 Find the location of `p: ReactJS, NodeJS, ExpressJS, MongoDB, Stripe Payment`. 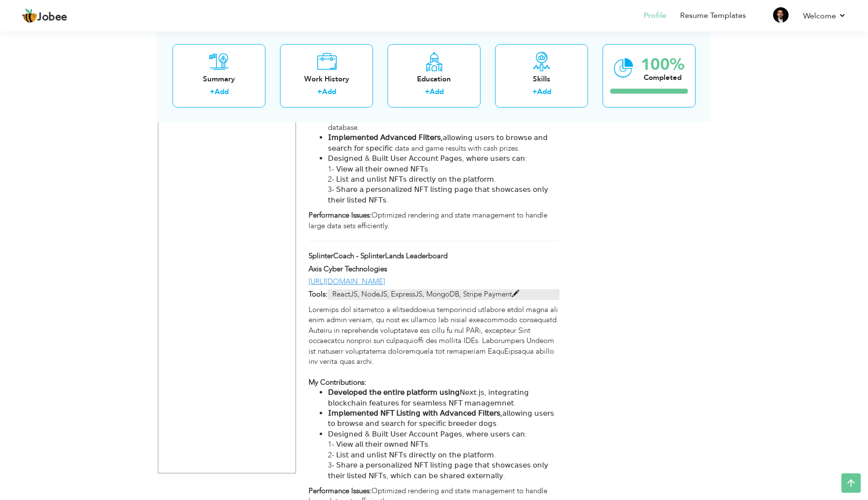

p: ReactJS, NodeJS, ExpressJS, MongoDB, Stripe Payment is located at coordinates (443, 294).